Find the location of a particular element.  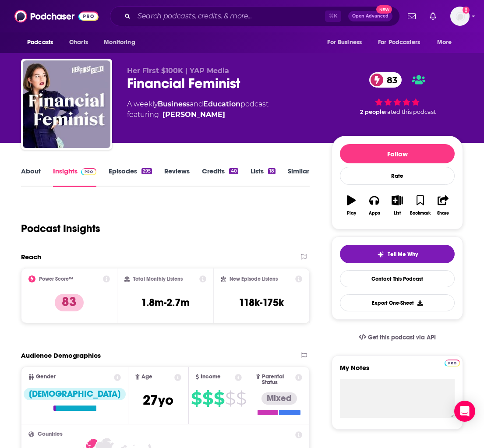

span: Her First $100K | YAP Media is located at coordinates (178, 71).